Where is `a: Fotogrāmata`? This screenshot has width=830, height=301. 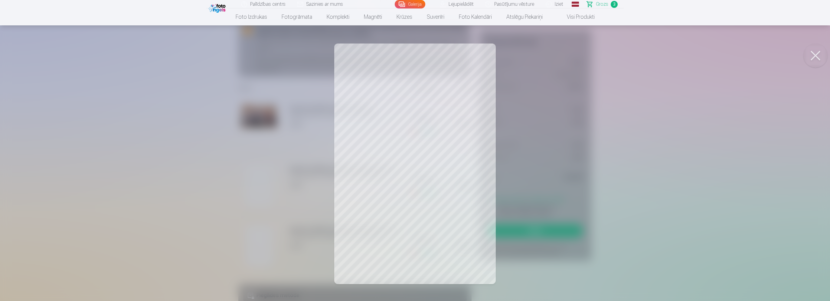 a: Fotogrāmata is located at coordinates (297, 17).